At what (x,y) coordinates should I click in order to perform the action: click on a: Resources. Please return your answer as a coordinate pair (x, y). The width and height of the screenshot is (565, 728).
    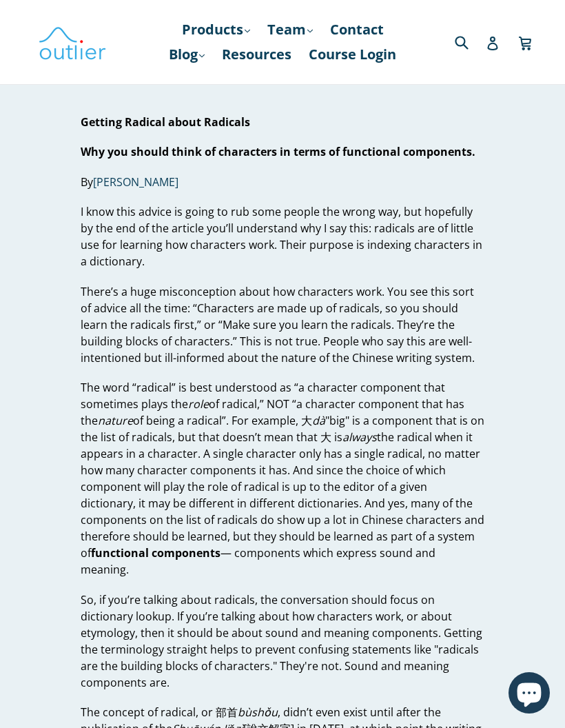
    Looking at the image, I should click on (256, 54).